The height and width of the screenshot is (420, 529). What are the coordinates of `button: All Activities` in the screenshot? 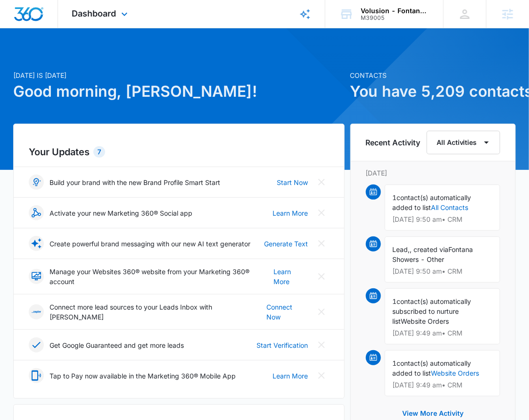 It's located at (464, 143).